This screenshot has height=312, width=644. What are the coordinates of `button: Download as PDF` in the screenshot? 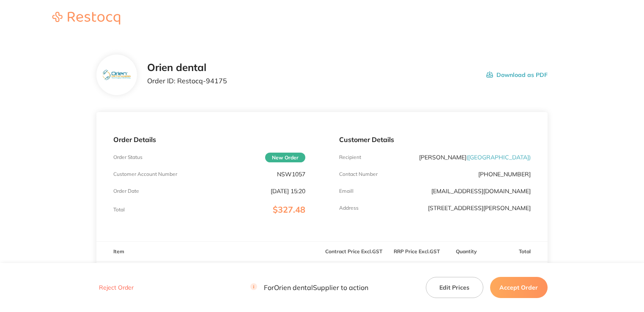 It's located at (516, 75).